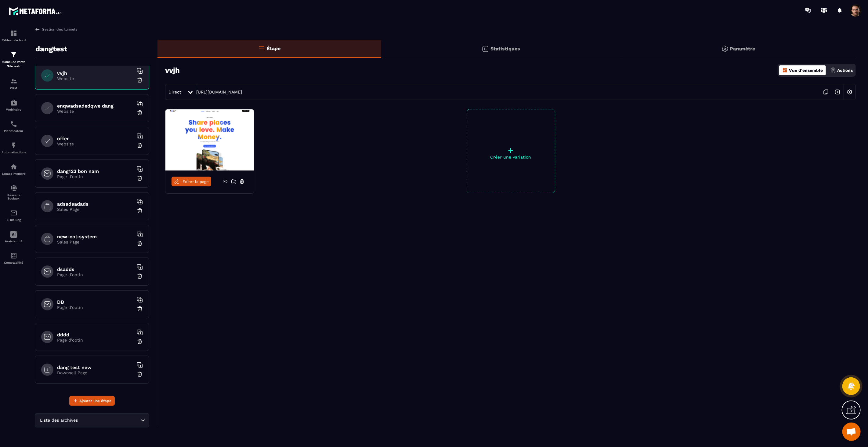 The width and height of the screenshot is (868, 447). What do you see at coordinates (14, 36) in the screenshot?
I see `a: formationformationTableau de bord` at bounding box center [14, 36].